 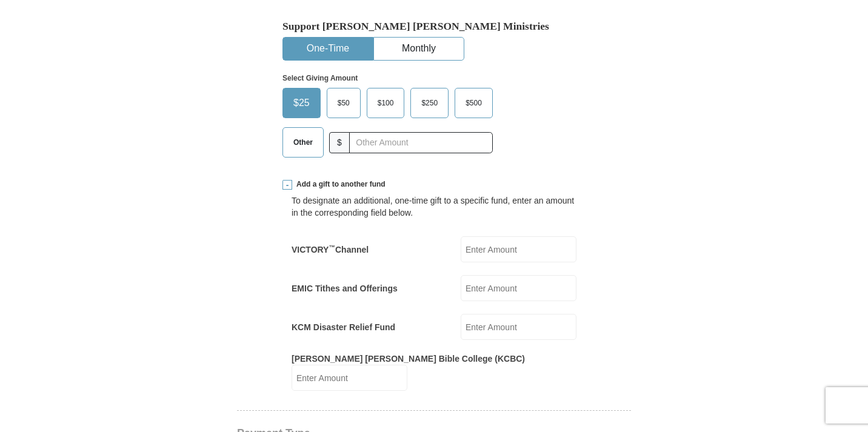 I want to click on span: $50, so click(x=344, y=103).